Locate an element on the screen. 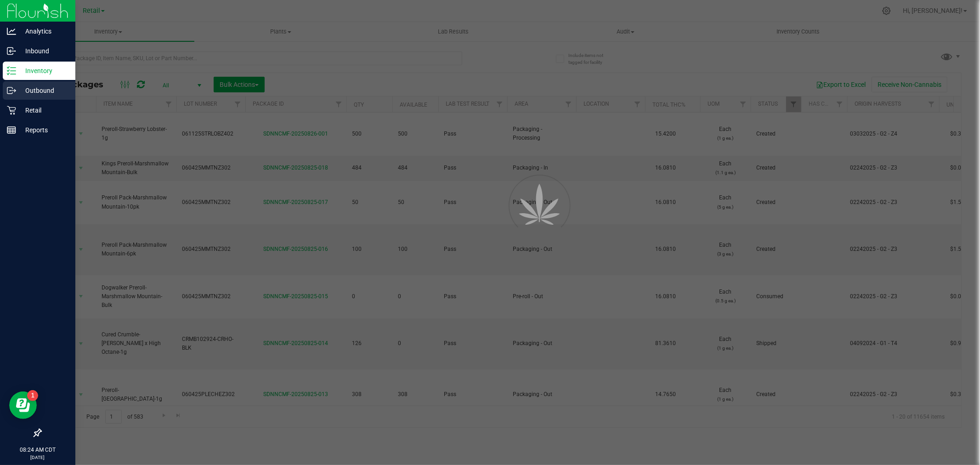  inline-svg: Outbound is located at coordinates (11, 91).